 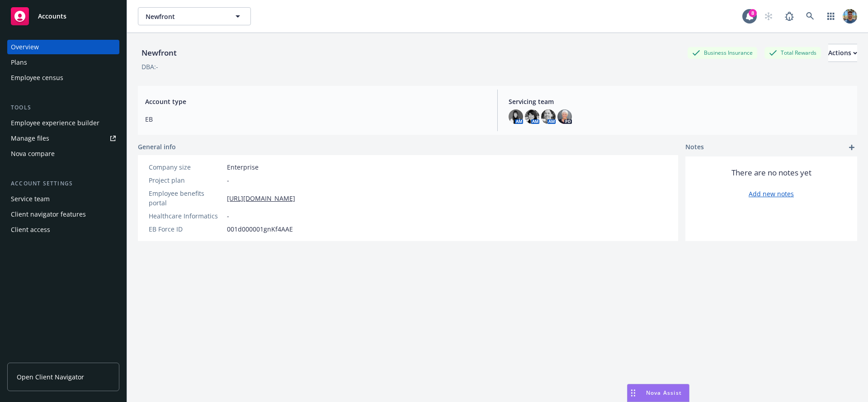 What do you see at coordinates (64, 123) in the screenshot?
I see `a: Employee experience builder` at bounding box center [64, 123].